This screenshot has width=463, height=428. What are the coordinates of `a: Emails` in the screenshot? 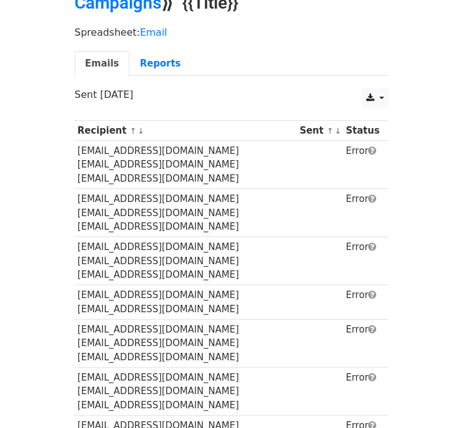 It's located at (102, 63).